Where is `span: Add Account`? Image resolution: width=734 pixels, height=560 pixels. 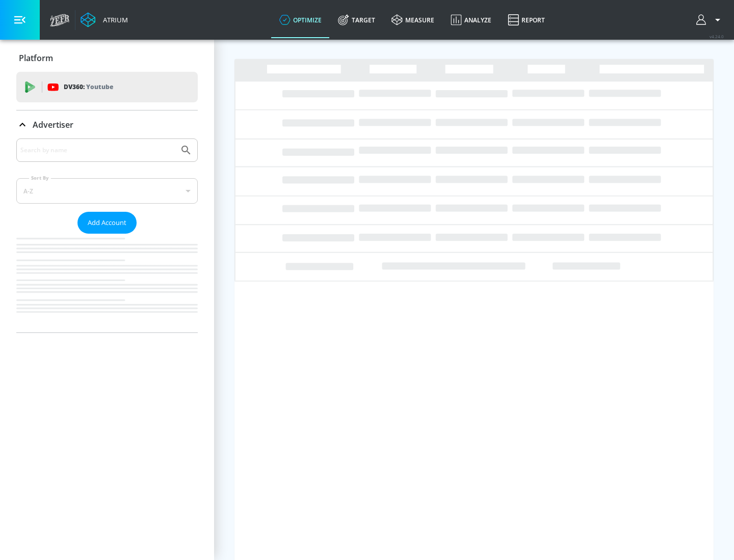 span: Add Account is located at coordinates (107, 223).